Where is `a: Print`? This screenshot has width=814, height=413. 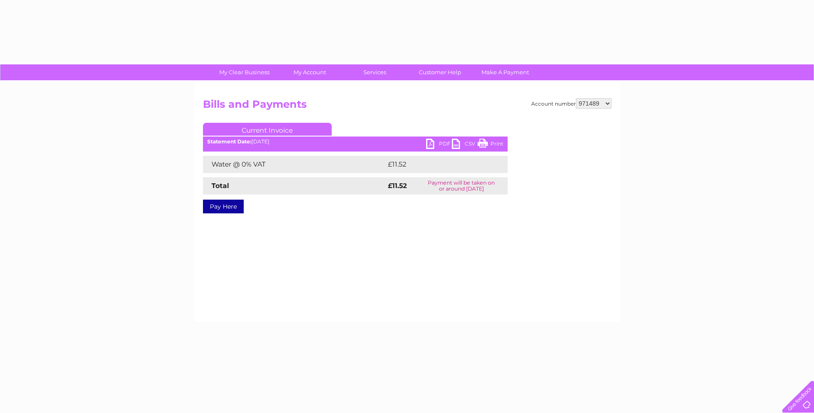 a: Print is located at coordinates (490, 145).